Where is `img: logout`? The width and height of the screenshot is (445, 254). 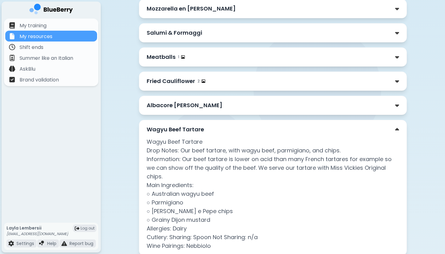
img: logout is located at coordinates (77, 229).